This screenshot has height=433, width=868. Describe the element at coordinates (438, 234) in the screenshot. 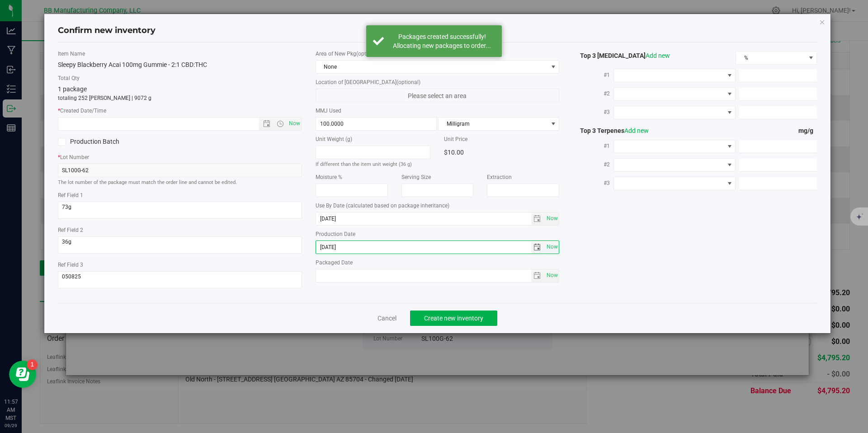

I see `label: Production Date` at that location.